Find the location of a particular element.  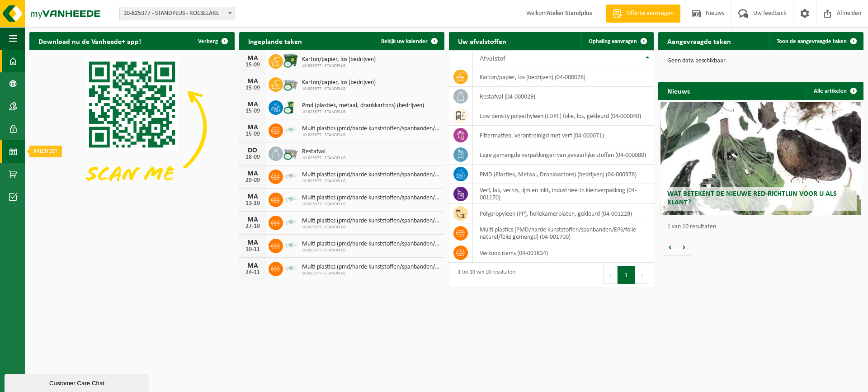

h2: Download nu de Vanheede+ app! is located at coordinates (90, 41).